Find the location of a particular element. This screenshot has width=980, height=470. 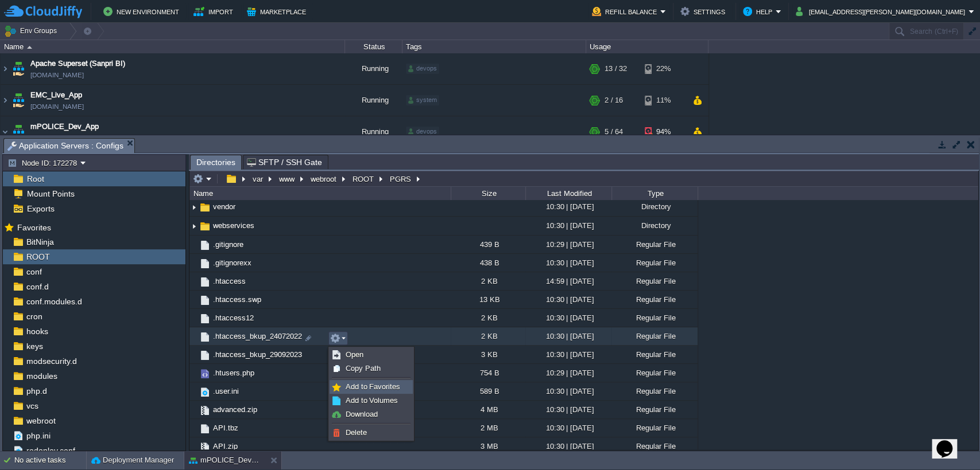

span: php.ini is located at coordinates (38, 436).